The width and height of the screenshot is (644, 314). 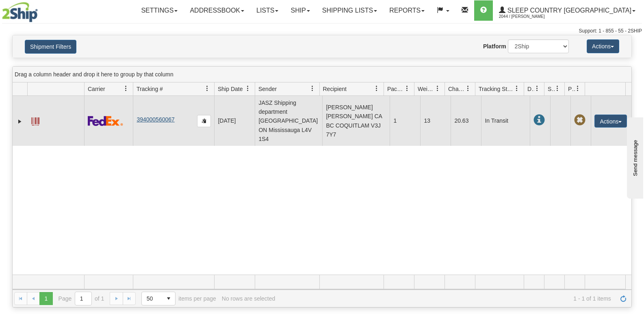 What do you see at coordinates (268, 89) in the screenshot?
I see `span: Sender` at bounding box center [268, 89].